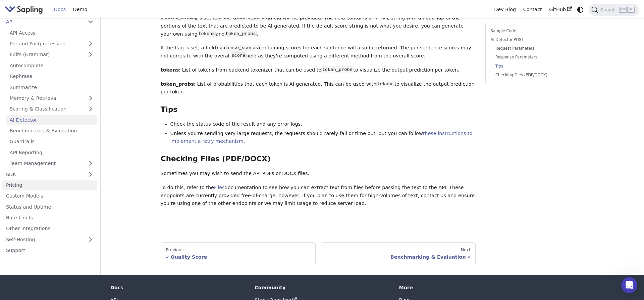 Image resolution: width=644 pixels, height=300 pixels. I want to click on a: Guardrails, so click(52, 142).